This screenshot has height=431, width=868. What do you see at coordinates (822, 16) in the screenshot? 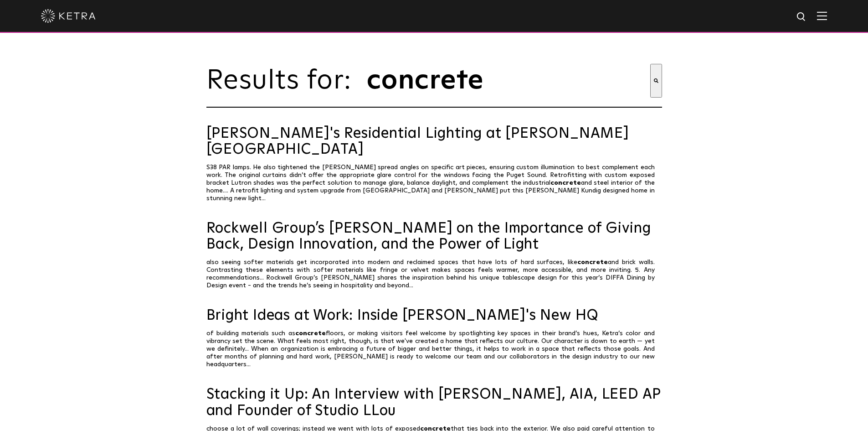
I see `img: Hamburger%20Nav.svg` at bounding box center [822, 16].